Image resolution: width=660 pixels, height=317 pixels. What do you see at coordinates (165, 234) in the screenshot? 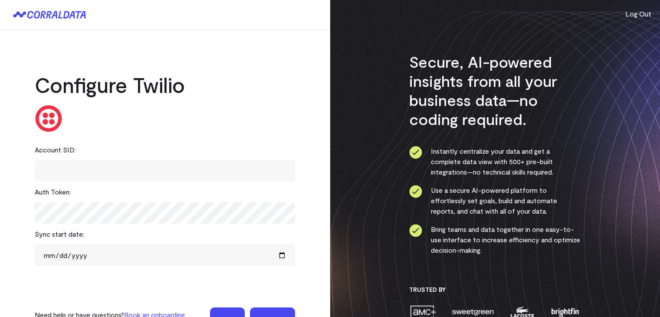
I see `div: Sync start date:` at bounding box center [165, 234].